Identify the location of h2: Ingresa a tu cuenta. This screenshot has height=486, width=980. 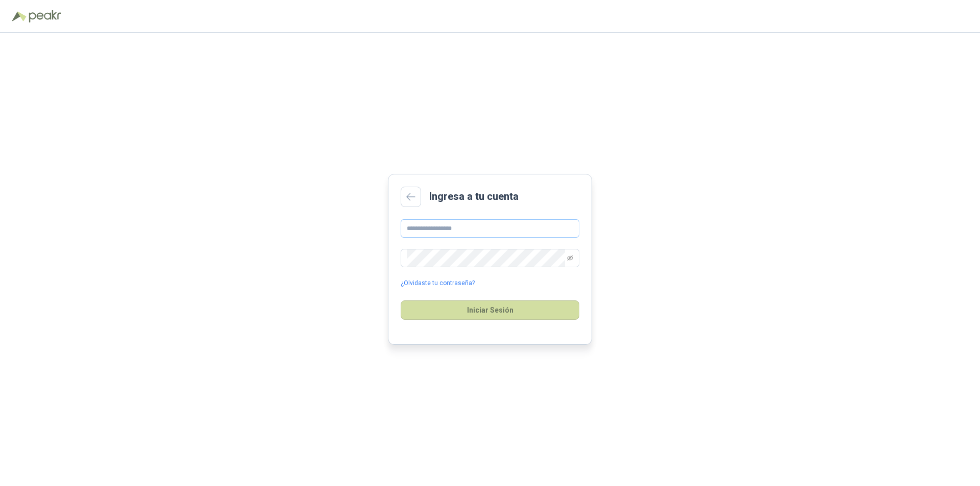
(473, 197).